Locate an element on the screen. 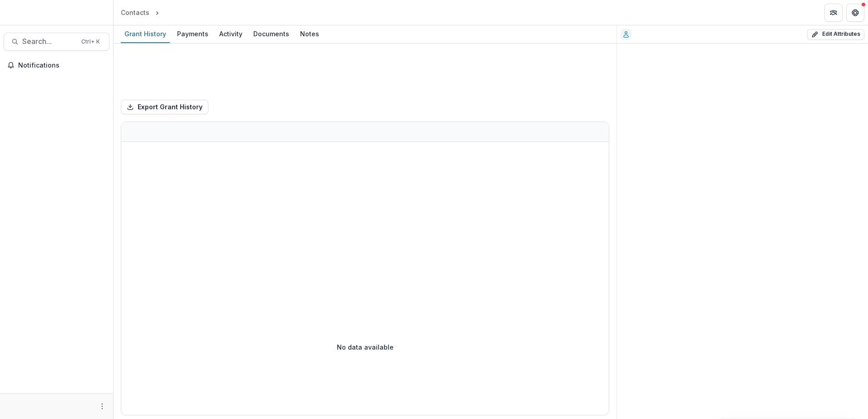 The height and width of the screenshot is (419, 868). div: Ctrl + K is located at coordinates (90, 42).